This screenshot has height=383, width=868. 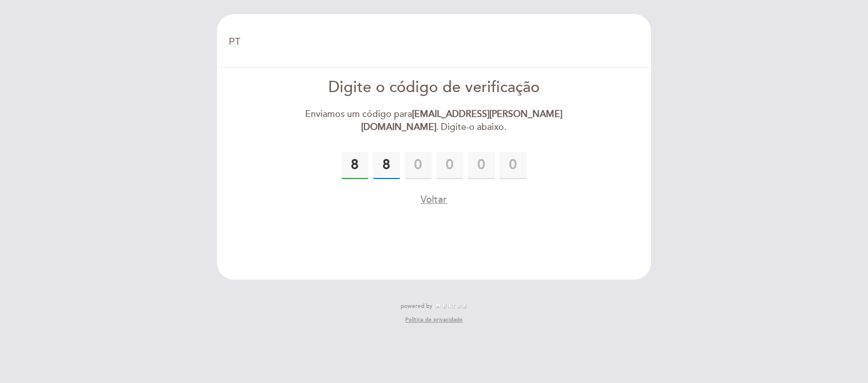 I want to click on a: Política de privacidade, so click(x=434, y=320).